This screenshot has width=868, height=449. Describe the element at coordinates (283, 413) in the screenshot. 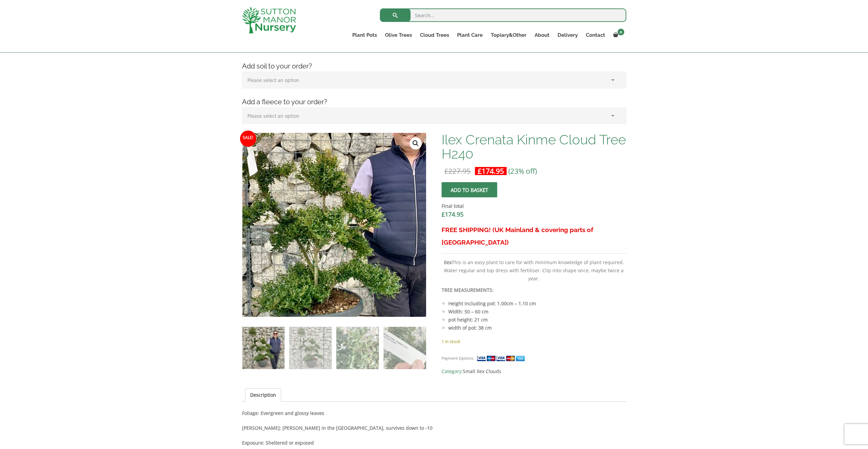

I see `strong: Foliage: Evergreen and glossy leaves` at that location.